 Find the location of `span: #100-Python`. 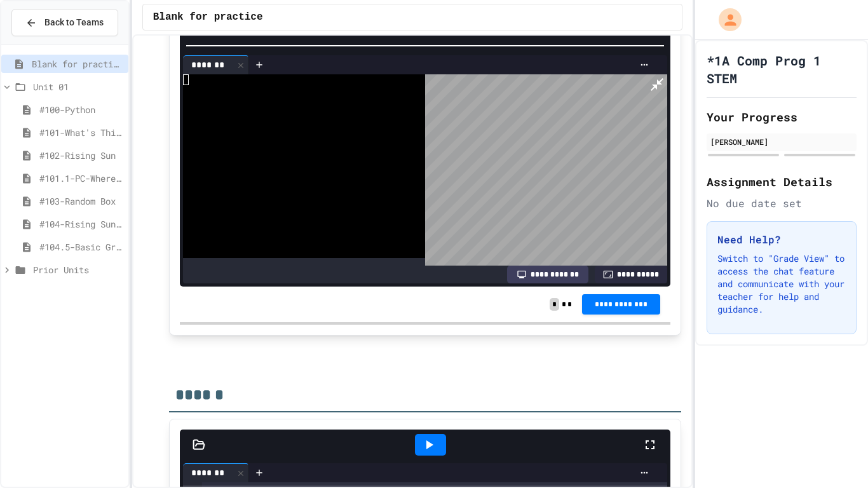

span: #100-Python is located at coordinates (81, 109).